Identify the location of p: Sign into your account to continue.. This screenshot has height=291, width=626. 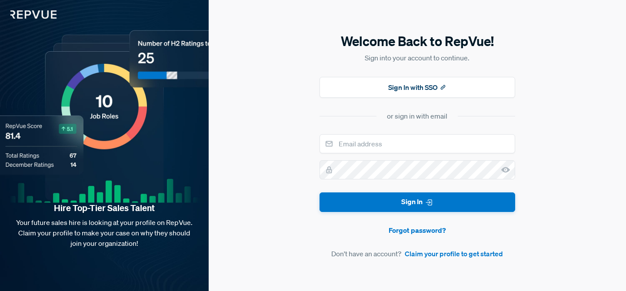
(417, 58).